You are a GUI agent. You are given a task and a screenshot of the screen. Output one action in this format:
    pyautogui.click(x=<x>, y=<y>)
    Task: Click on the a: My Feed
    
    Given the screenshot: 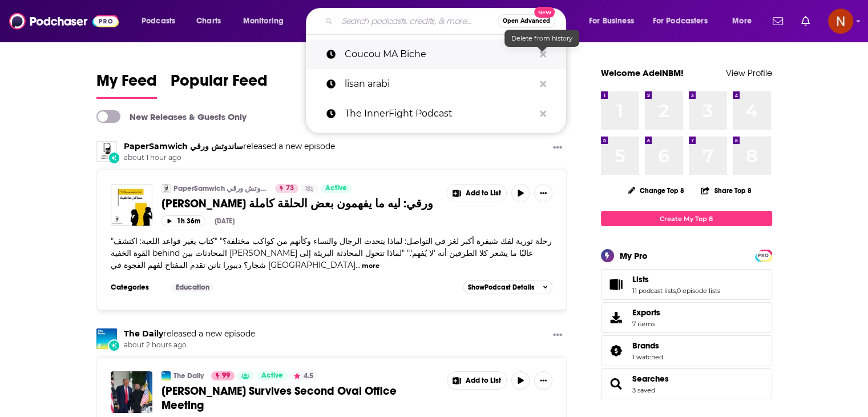 What is the action you would take?
    pyautogui.click(x=127, y=85)
    